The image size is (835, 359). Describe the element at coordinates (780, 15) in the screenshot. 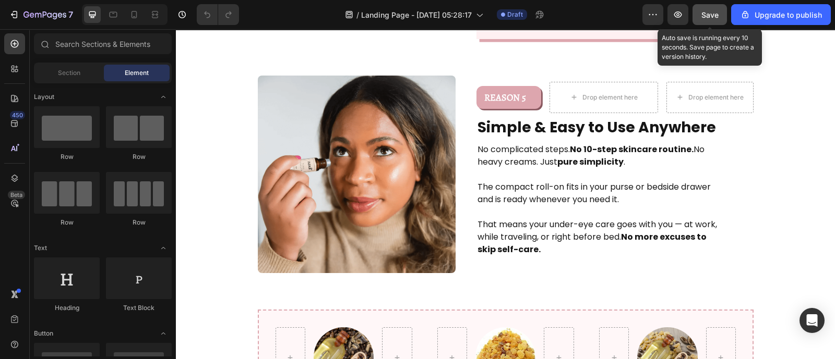

I see `div: Upgrade to publish` at that location.